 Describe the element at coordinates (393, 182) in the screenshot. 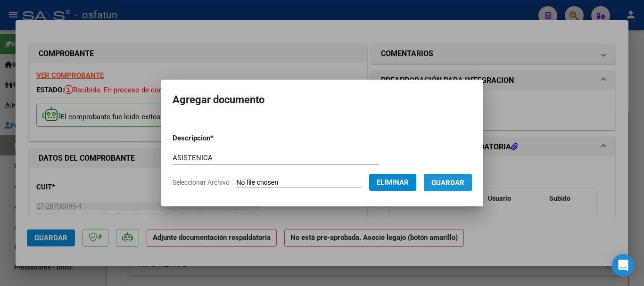

I see `button: Eliminar` at that location.